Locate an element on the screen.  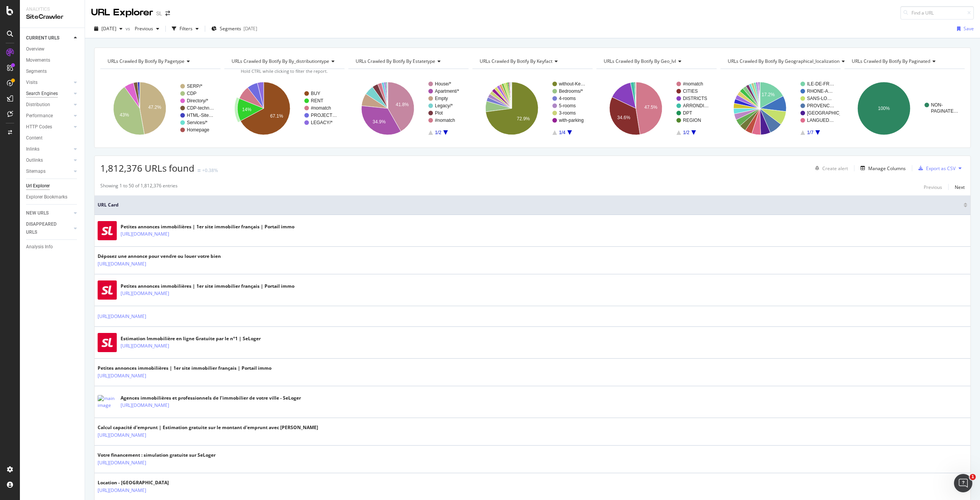
a: Explorer Bookmarks is located at coordinates (53, 197).